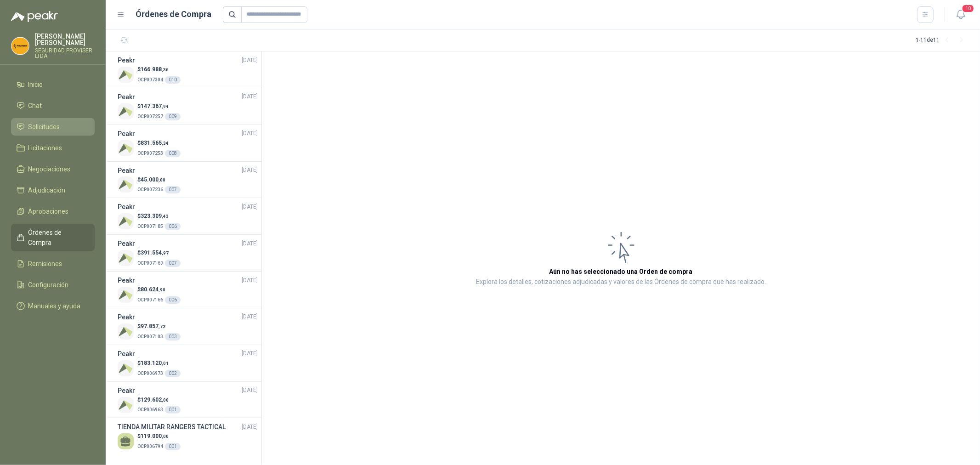  Describe the element at coordinates (150, 409) in the screenshot. I see `span: OCP006963` at that location.